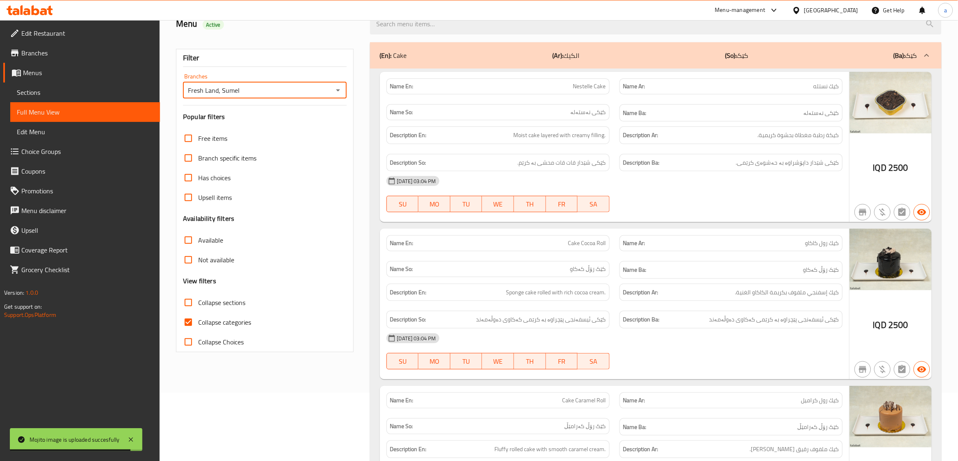 The height and width of the screenshot is (461, 958). What do you see at coordinates (822, 243) in the screenshot?
I see `span: كيك رول كاكاو` at bounding box center [822, 243].